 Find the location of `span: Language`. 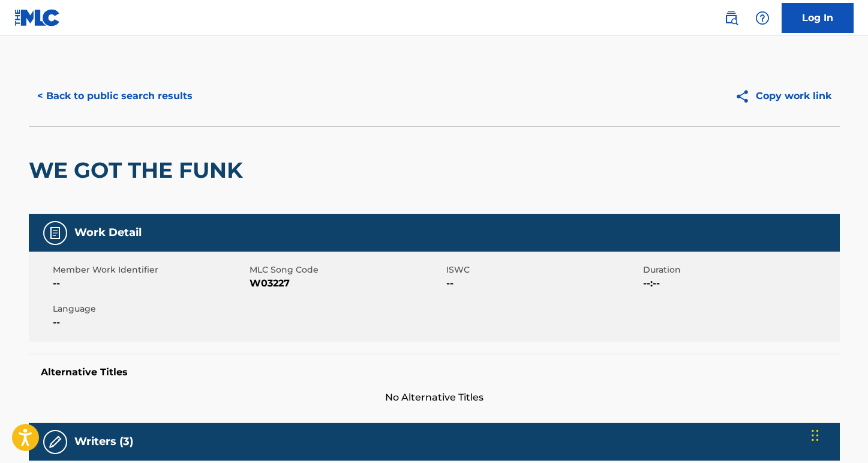

span: Language is located at coordinates (149, 308).